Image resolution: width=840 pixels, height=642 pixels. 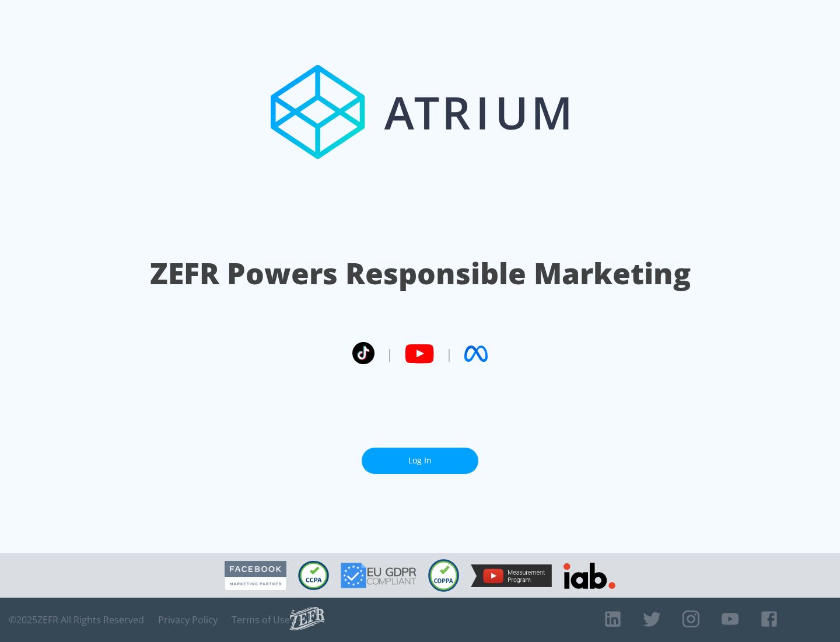 What do you see at coordinates (255, 575) in the screenshot?
I see `img: Facebook Marketing Partner` at bounding box center [255, 575].